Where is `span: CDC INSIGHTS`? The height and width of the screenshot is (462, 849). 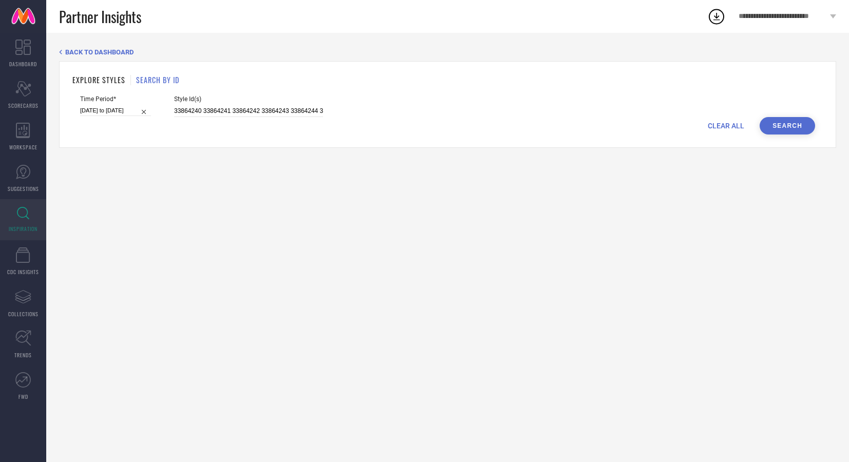
span: CDC INSIGHTS is located at coordinates (23, 272).